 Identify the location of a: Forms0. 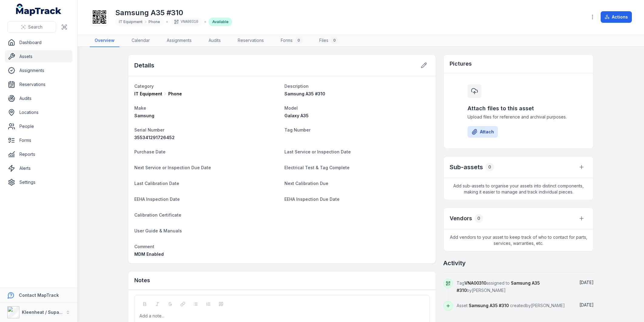
(291, 41).